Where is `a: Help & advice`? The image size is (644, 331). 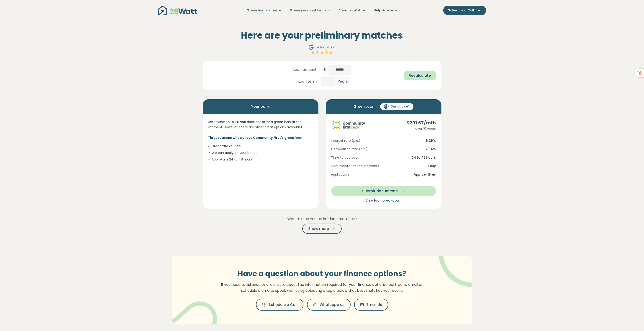 a: Help & advice is located at coordinates (386, 10).